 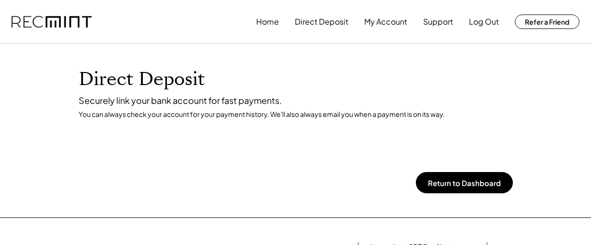 What do you see at coordinates (52, 22) in the screenshot?
I see `img: recmint-logotype%403x.png` at bounding box center [52, 22].